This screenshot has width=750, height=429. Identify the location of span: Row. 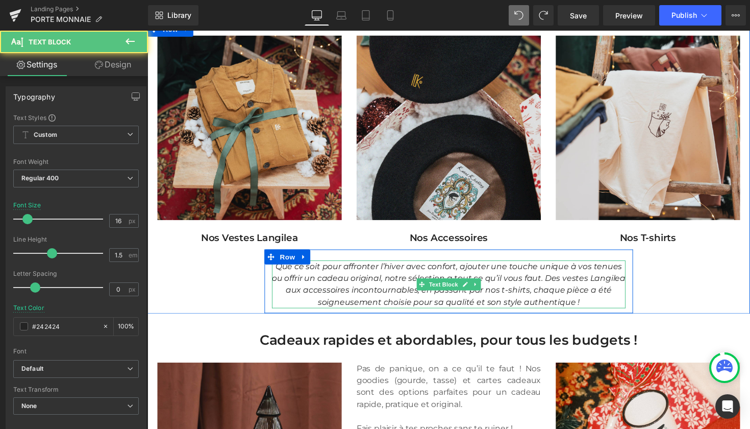
(143, 232).